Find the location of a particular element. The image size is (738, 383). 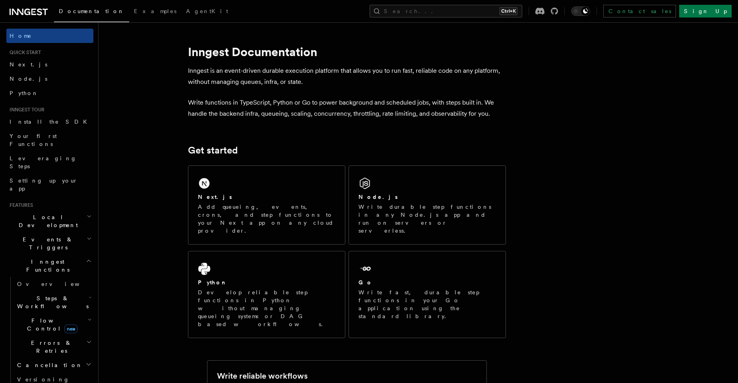

span: Errors & Retries is located at coordinates (50, 347).